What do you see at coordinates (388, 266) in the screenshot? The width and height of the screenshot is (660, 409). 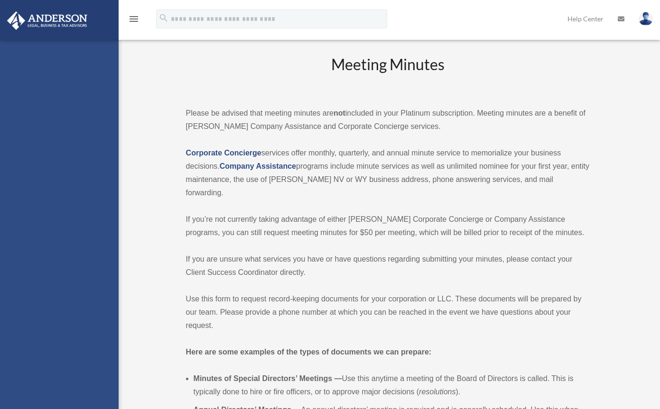 I see `p: If you are unsure what services you have or have questions regarding submitting your minutes, ple...` at bounding box center [388, 266].